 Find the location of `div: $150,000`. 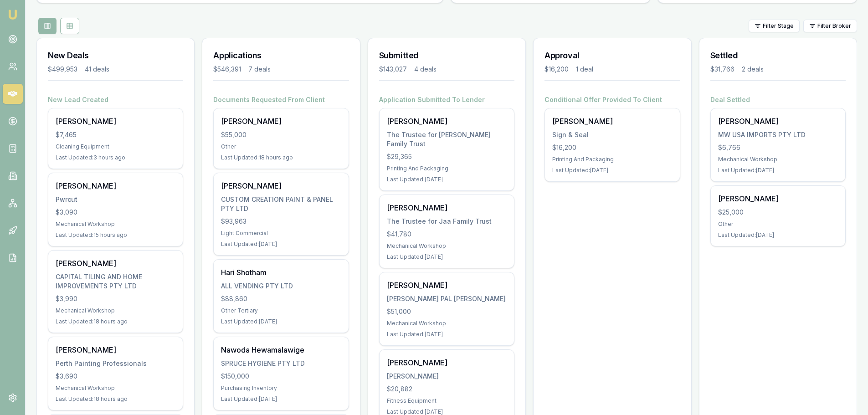

div: $150,000 is located at coordinates (281, 376).